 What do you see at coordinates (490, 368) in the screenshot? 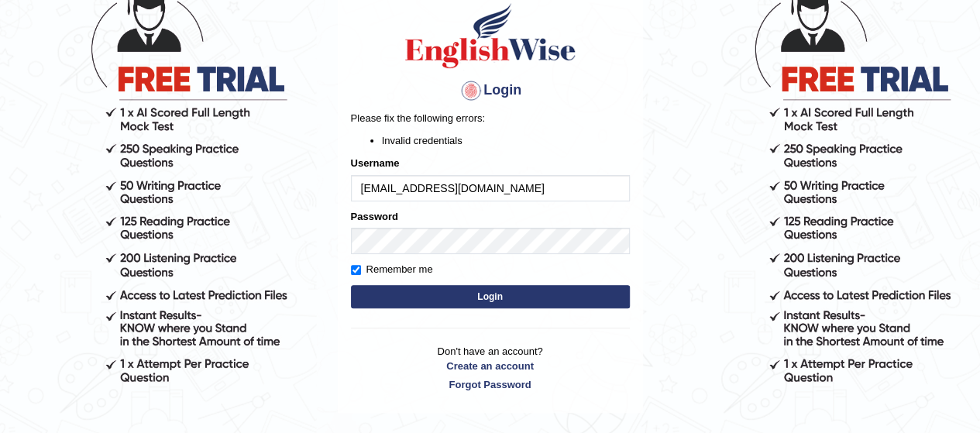
I see `p: Don't have an account?` at bounding box center [490, 368].